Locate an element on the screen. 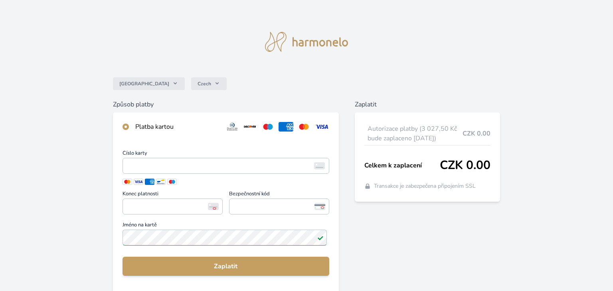 The height and width of the screenshot is (291, 613). div: Platba kartou is located at coordinates (177, 127).